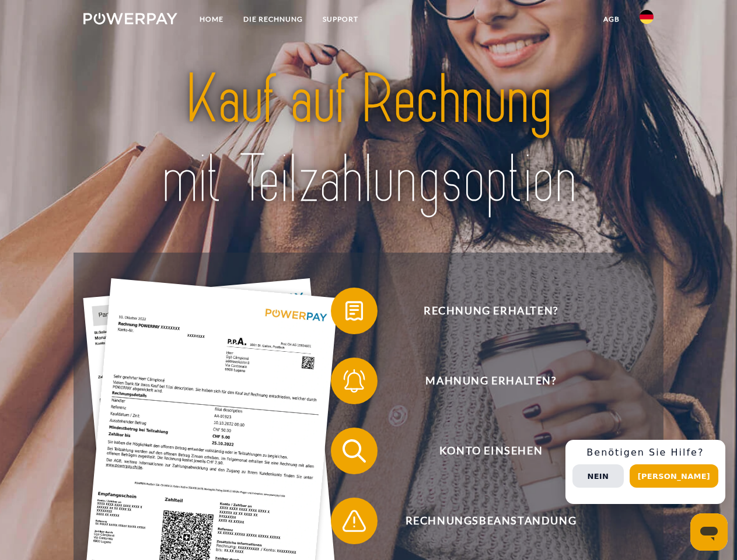 This screenshot has width=737, height=560. What do you see at coordinates (482, 311) in the screenshot?
I see `button: Rechnung erhalten?` at bounding box center [482, 311].